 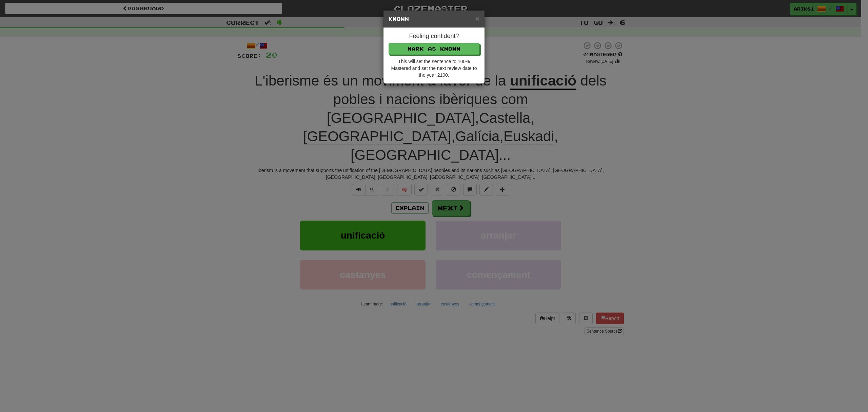 What do you see at coordinates (434, 19) in the screenshot?
I see `h5: Known` at bounding box center [434, 19].